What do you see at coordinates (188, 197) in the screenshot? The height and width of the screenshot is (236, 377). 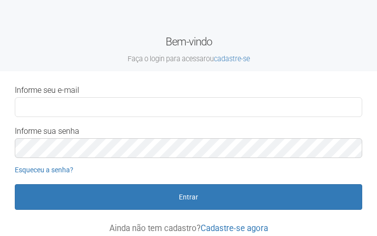 I see `button: Entrar` at bounding box center [188, 197].